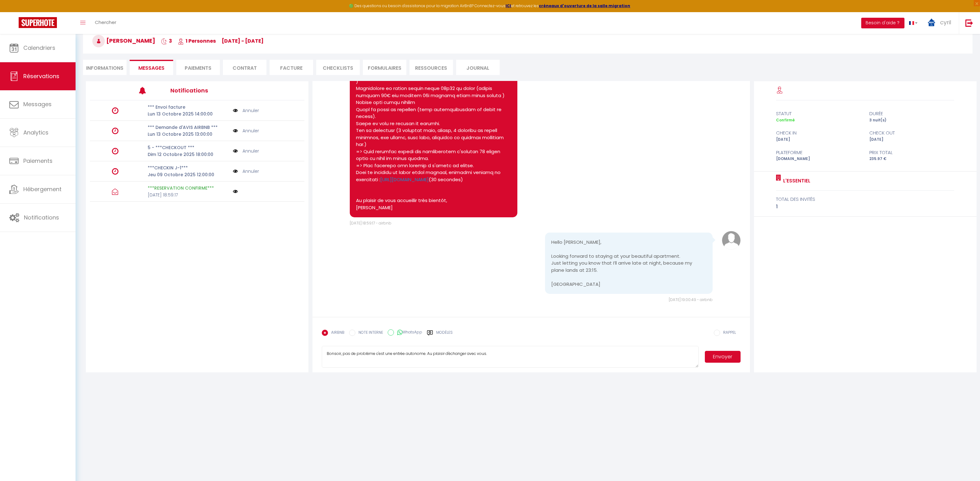 Image resolution: width=980 pixels, height=481 pixels. I want to click on label: WhatsApp, so click(408, 333).